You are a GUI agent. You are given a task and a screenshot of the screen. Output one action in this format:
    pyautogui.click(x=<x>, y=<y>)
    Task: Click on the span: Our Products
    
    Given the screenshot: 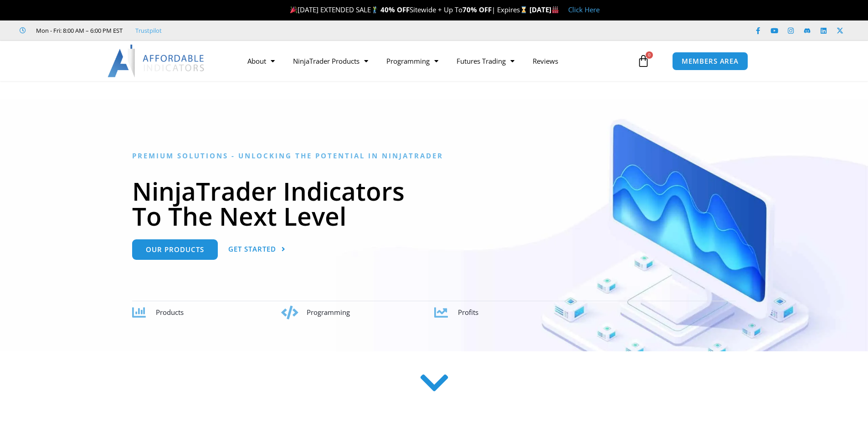 What is the action you would take?
    pyautogui.click(x=175, y=250)
    